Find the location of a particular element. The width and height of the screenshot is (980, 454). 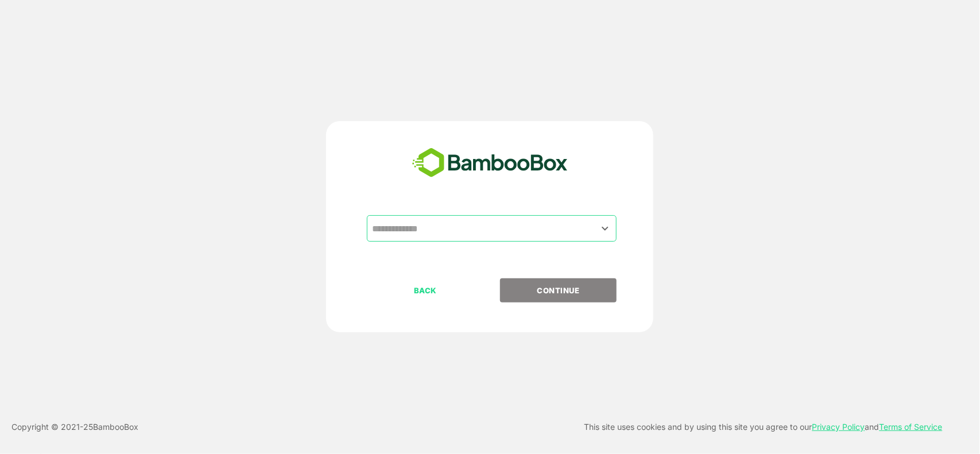

p: BACK is located at coordinates (426, 290).